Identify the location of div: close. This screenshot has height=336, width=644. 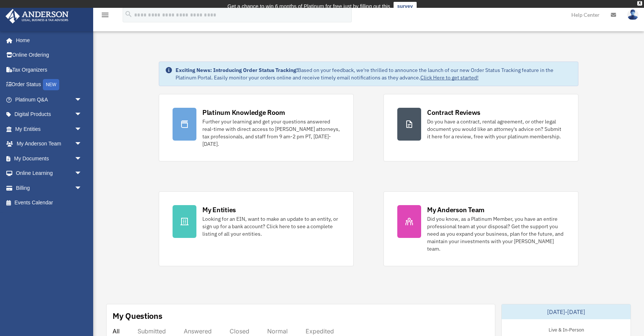
(640, 3).